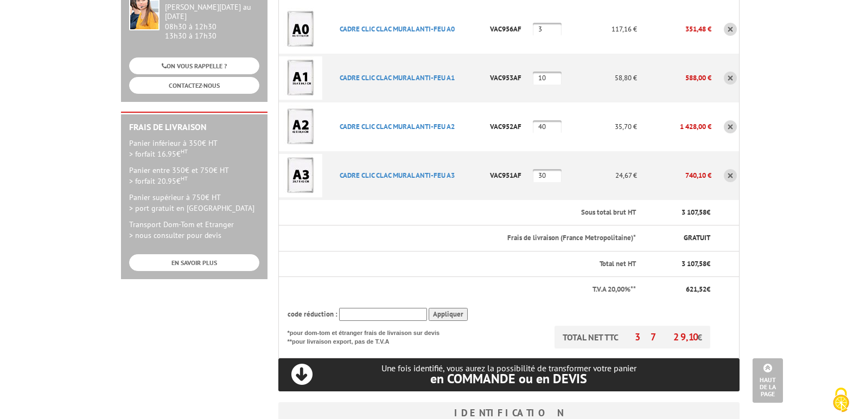 The image size is (860, 419). Describe the element at coordinates (212, 21) in the screenshot. I see `div: 08h30 à 12h30 13h30 à 17h30` at that location.